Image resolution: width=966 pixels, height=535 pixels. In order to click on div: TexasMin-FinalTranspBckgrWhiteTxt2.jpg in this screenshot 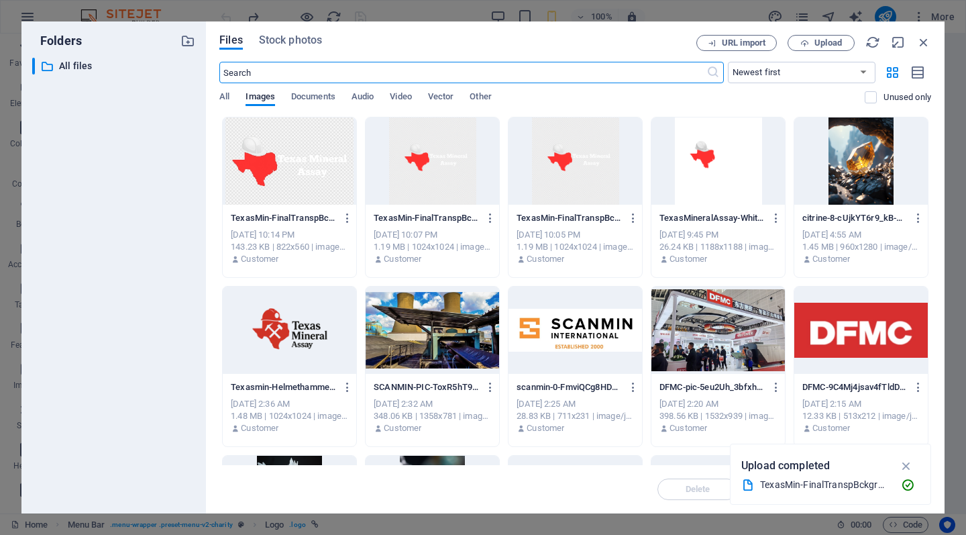, I will do `click(825, 484)`.